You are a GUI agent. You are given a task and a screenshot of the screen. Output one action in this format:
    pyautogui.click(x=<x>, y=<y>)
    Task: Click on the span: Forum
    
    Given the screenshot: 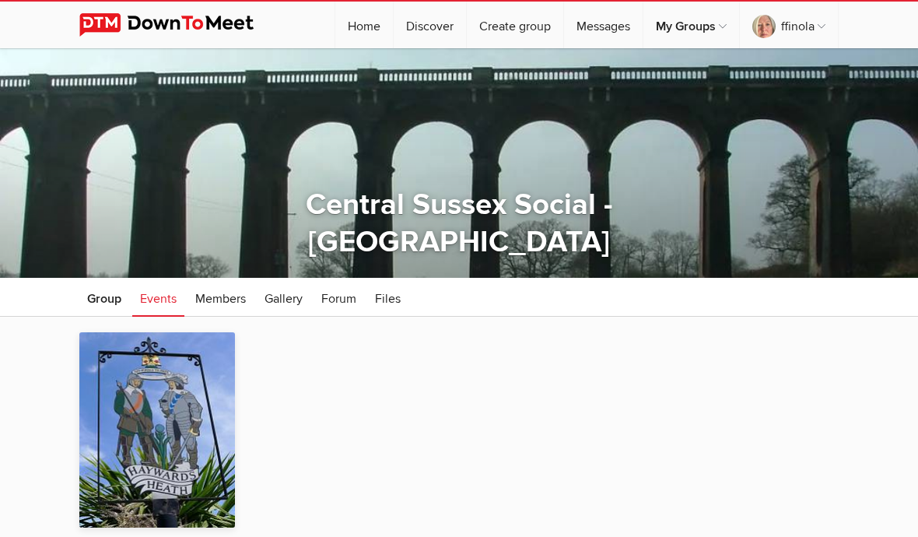 What is the action you would take?
    pyautogui.click(x=339, y=299)
    